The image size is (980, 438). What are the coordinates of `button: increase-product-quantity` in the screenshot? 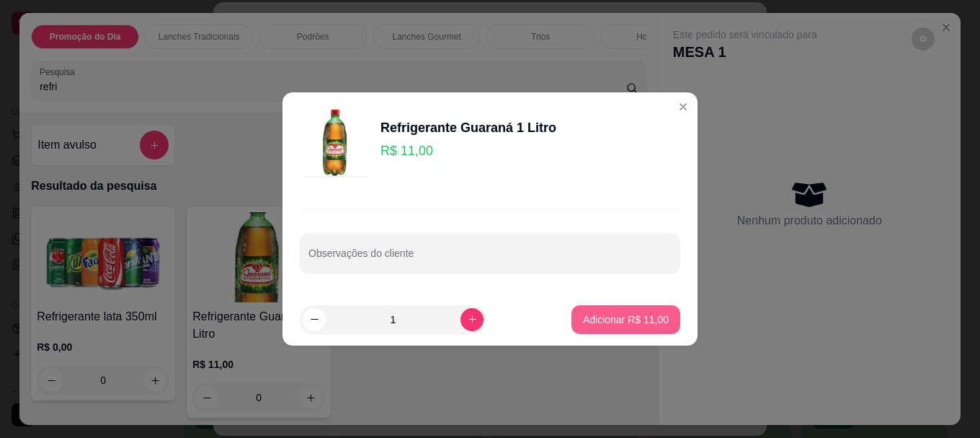 It's located at (472, 320).